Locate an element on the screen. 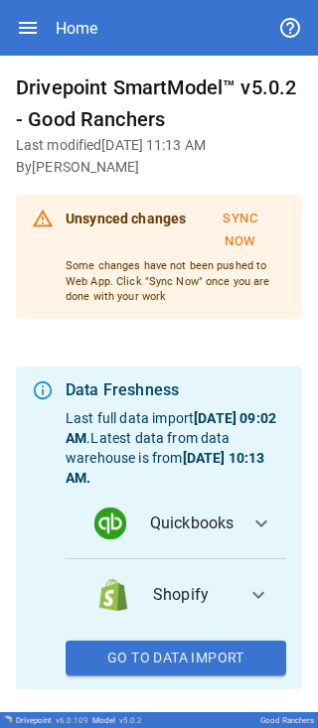  span: Quickbooks is located at coordinates (192, 523).